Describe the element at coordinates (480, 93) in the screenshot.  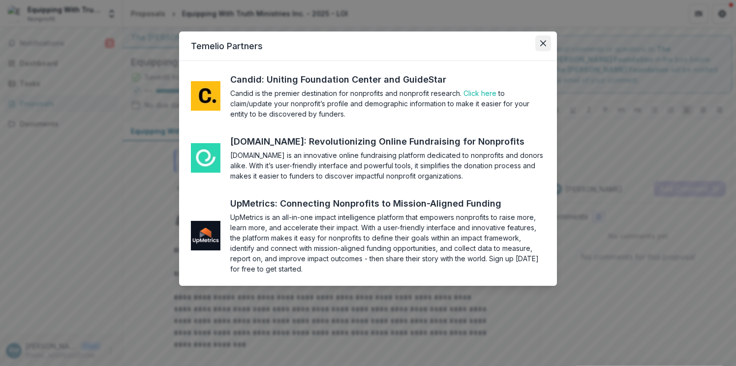
I see `a: Click here` at that location.